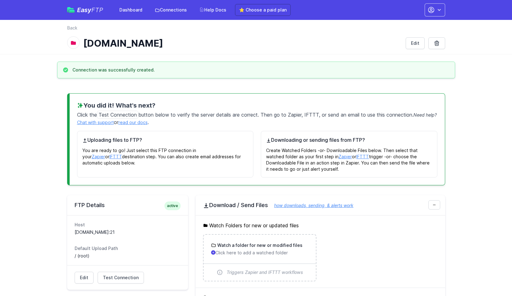  I want to click on p: Create Watched Folders -or- Downloadable Files below. Then select that watched folder as your fir..., so click(349, 158).